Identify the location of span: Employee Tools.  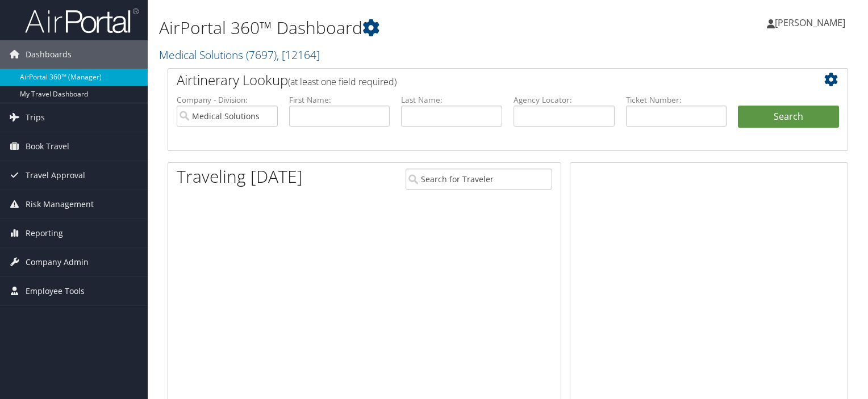
(55, 291).